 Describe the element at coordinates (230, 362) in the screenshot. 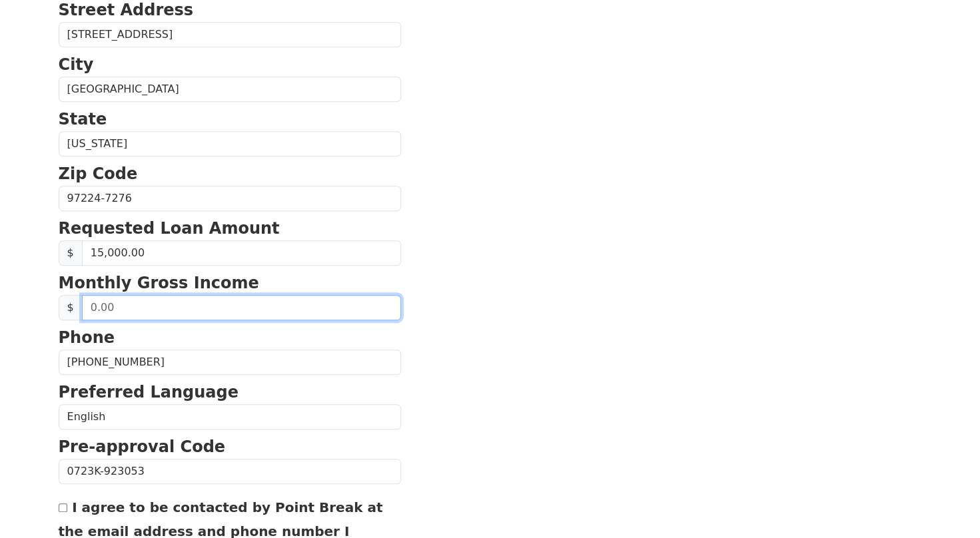

I see `input: Phone` at that location.